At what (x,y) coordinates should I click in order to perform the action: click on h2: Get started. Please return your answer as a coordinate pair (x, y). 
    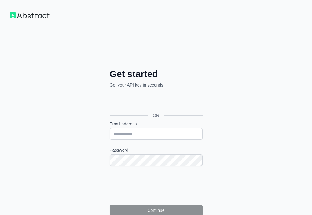
    Looking at the image, I should click on (156, 74).